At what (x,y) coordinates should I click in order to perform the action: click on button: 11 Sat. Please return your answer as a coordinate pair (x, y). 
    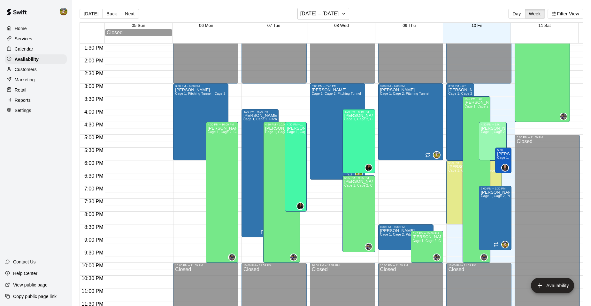
    Looking at the image, I should click on (545, 25).